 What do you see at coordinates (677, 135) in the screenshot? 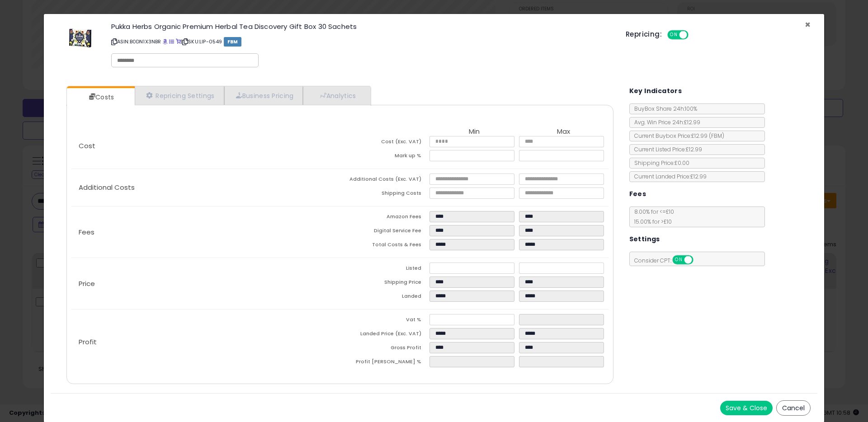
I see `span: Current Buybox Price:` at bounding box center [677, 135].